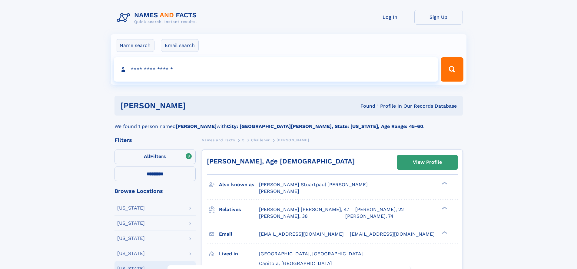 Image resolution: width=577 pixels, height=269 pixels. I want to click on label: Name search, so click(135, 45).